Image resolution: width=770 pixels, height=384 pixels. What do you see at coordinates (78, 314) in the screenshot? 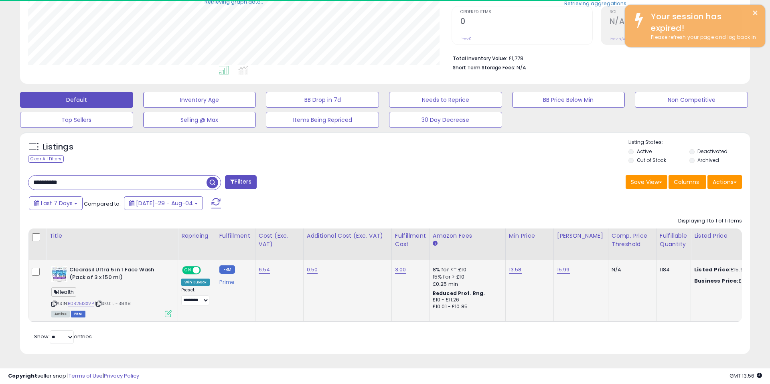
I see `span: FBM` at bounding box center [78, 314].